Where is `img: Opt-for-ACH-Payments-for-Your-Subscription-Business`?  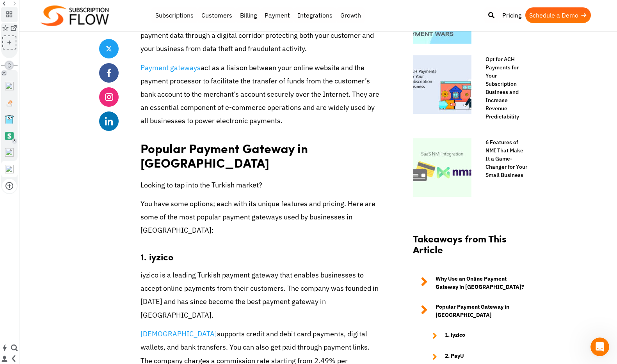 img: Opt-for-ACH-Payments-for-Your-Subscription-Business is located at coordinates (442, 85).